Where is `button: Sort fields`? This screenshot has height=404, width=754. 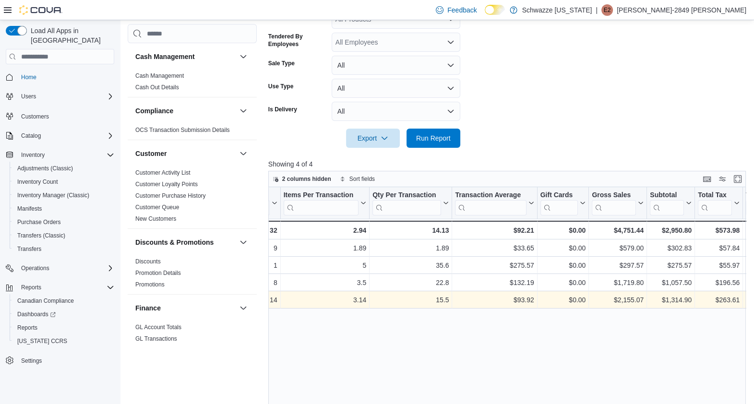
button: Sort fields is located at coordinates (357, 179).